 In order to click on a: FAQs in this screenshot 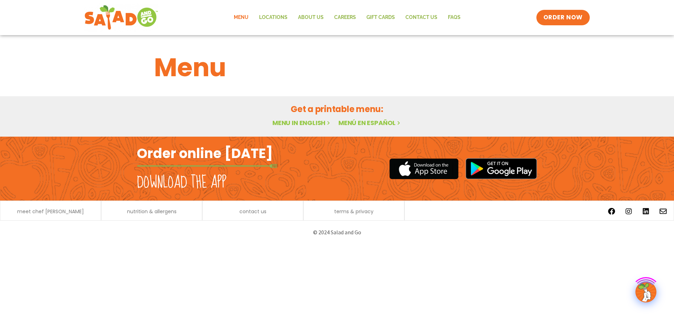, I will do `click(454, 18)`.